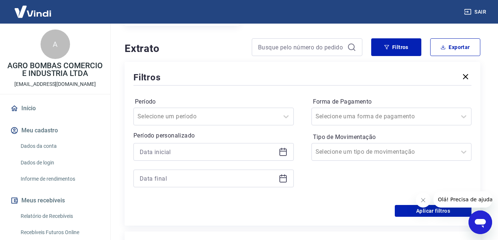 Image resolution: width=498 pixels, height=240 pixels. Describe the element at coordinates (396, 47) in the screenshot. I see `button: Filtros` at that location.